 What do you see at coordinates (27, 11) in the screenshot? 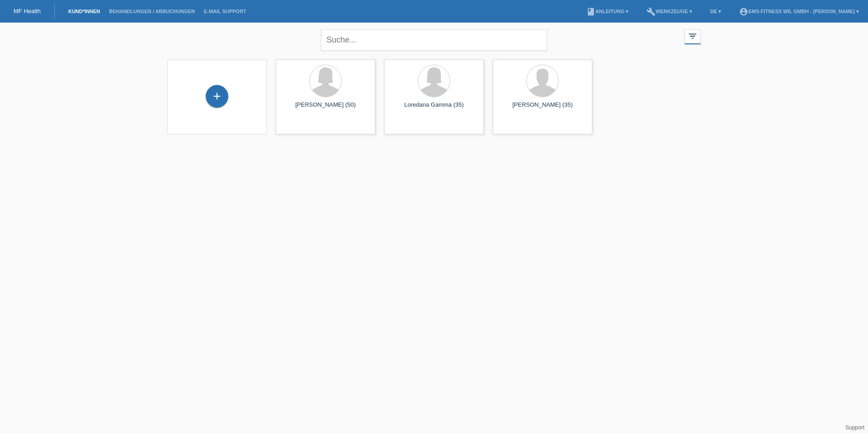
I see `a: MF Health` at bounding box center [27, 11].